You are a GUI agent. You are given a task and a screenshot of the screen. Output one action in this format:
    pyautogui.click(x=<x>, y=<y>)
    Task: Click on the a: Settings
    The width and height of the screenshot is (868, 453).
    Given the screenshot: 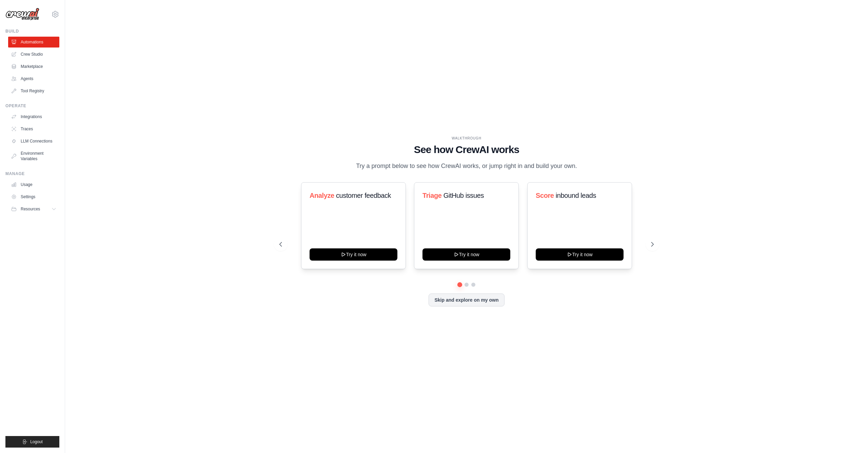 What is the action you would take?
    pyautogui.click(x=34, y=197)
    